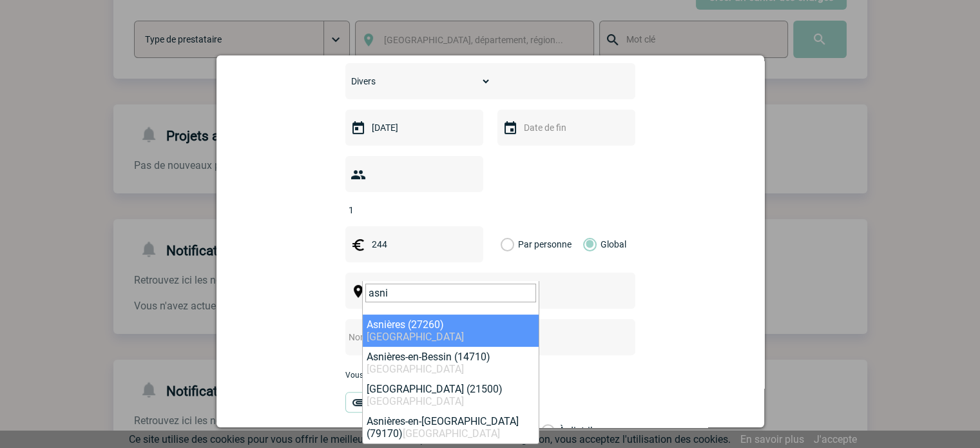 Image resolution: width=980 pixels, height=448 pixels. Describe the element at coordinates (490, 375) in the screenshot. I see `p: Vous pouvez ajouter une pièce jointe à votre demande` at that location.